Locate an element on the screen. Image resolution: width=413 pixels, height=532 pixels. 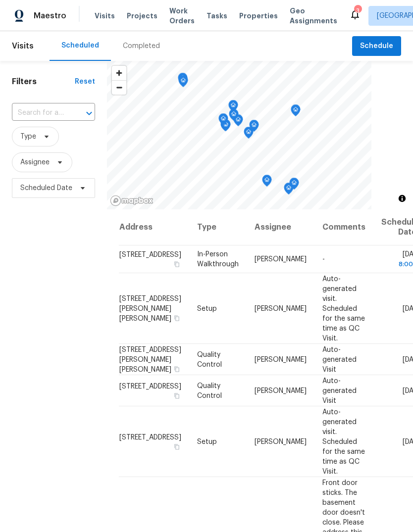
span: Geo Assignments is located at coordinates (313, 16).